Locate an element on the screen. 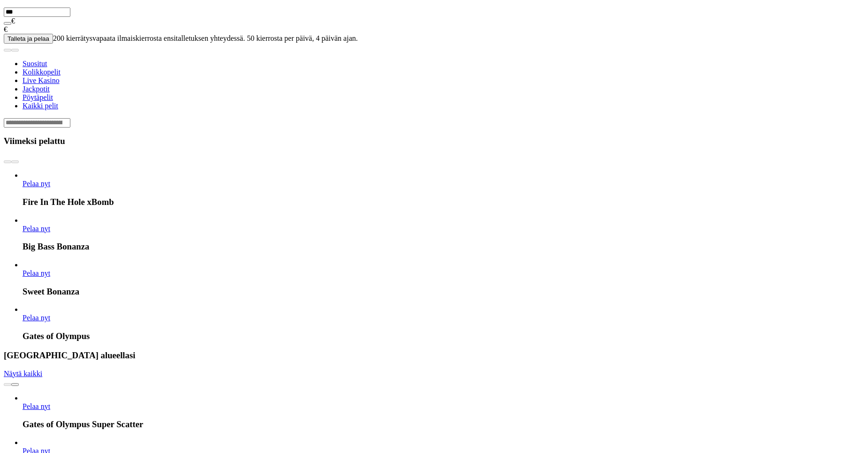  span: Pöytäpelit is located at coordinates (38, 97).